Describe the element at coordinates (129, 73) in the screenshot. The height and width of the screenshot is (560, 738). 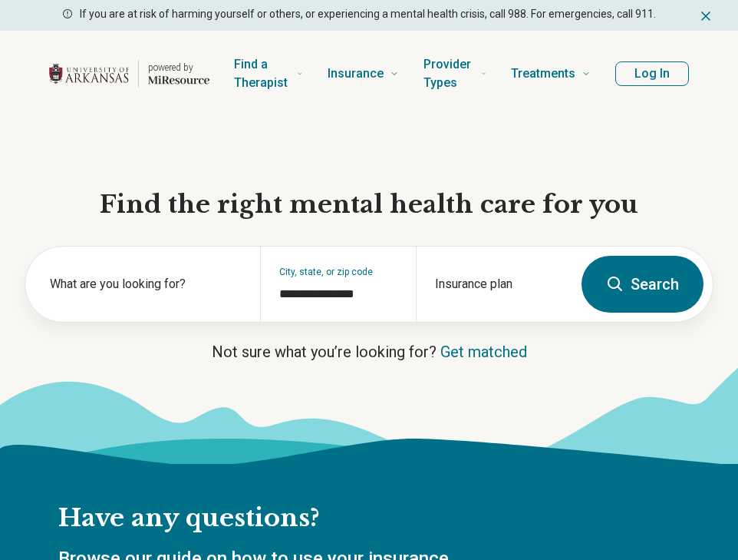
I see `a: Home page` at that location.